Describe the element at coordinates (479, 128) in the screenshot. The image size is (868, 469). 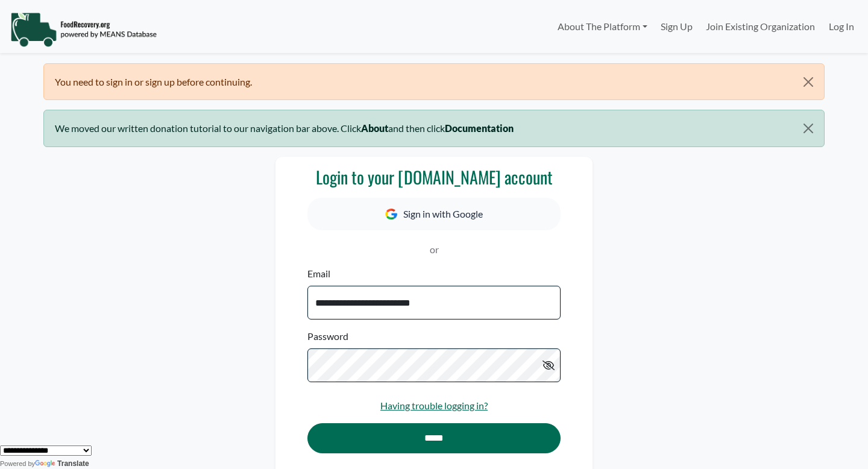
I see `b: Documentation` at that location.